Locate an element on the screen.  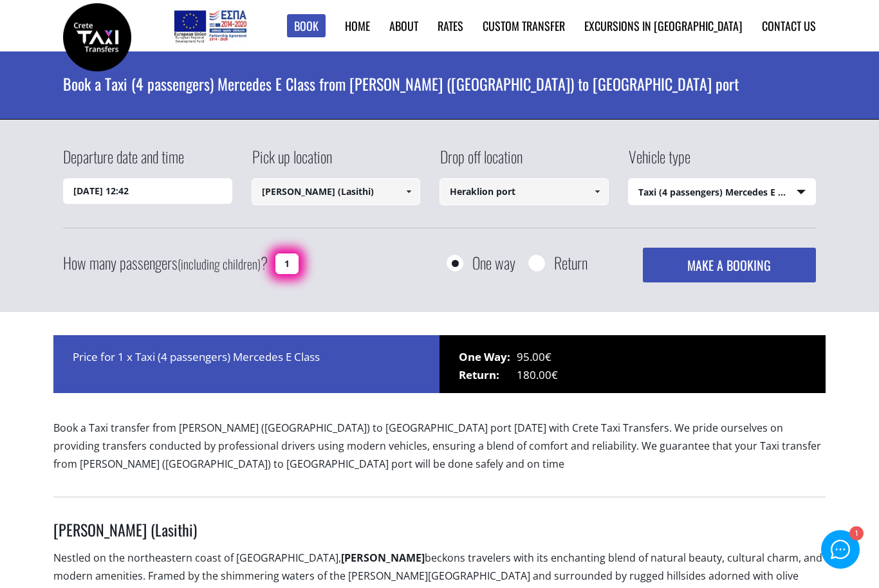
span: Return: is located at coordinates (488, 375).